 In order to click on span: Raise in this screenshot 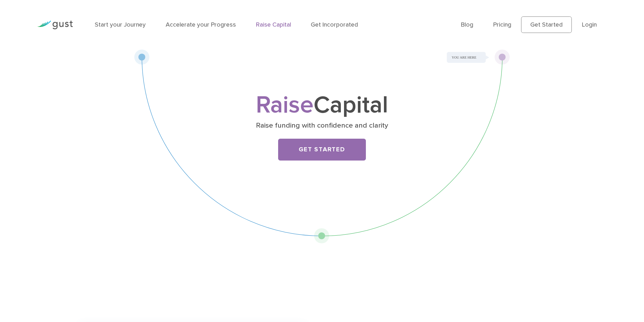, I will do `click(285, 105)`.